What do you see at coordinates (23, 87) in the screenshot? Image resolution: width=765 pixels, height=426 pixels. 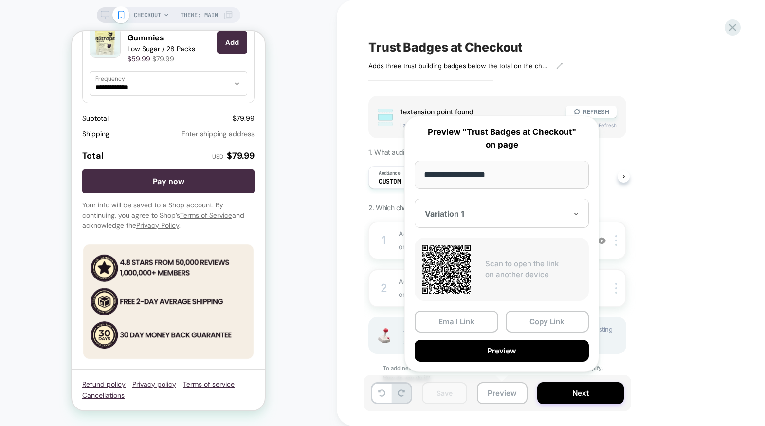 I see `span: Subtotal` at bounding box center [23, 87].